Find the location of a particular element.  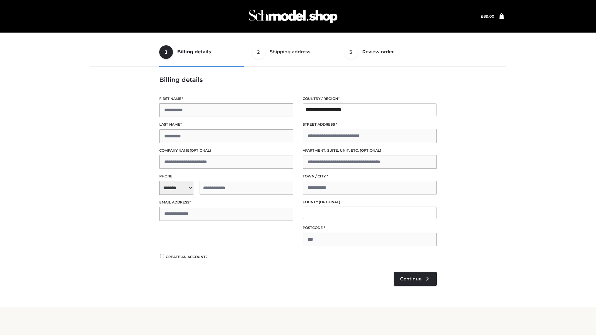

label: Phone is located at coordinates (226, 176).